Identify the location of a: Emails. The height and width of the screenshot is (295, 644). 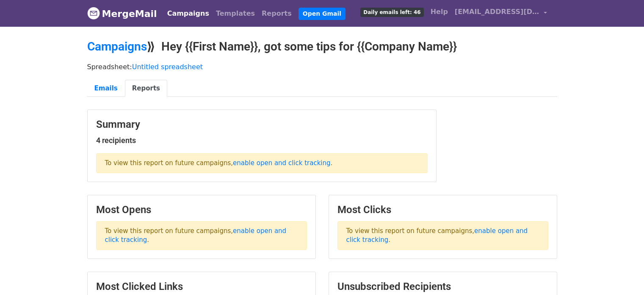
(106, 88).